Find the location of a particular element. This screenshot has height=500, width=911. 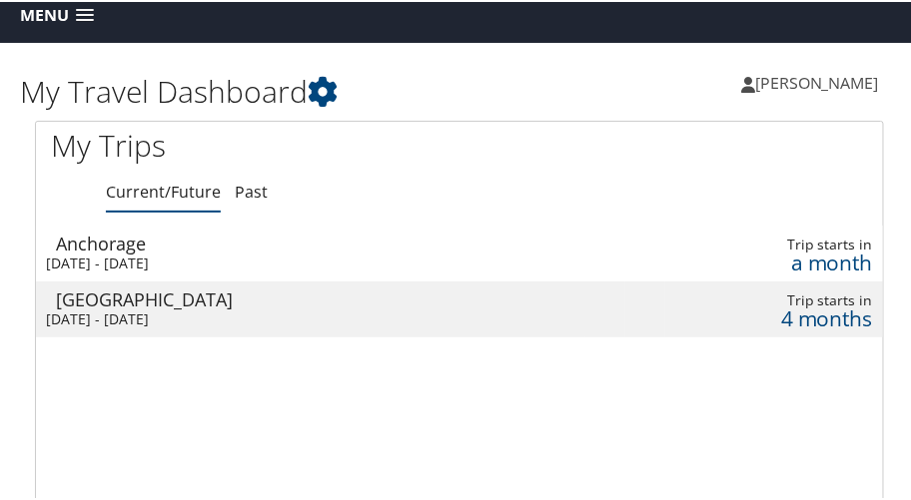

div: Anchorage is located at coordinates (320, 242).